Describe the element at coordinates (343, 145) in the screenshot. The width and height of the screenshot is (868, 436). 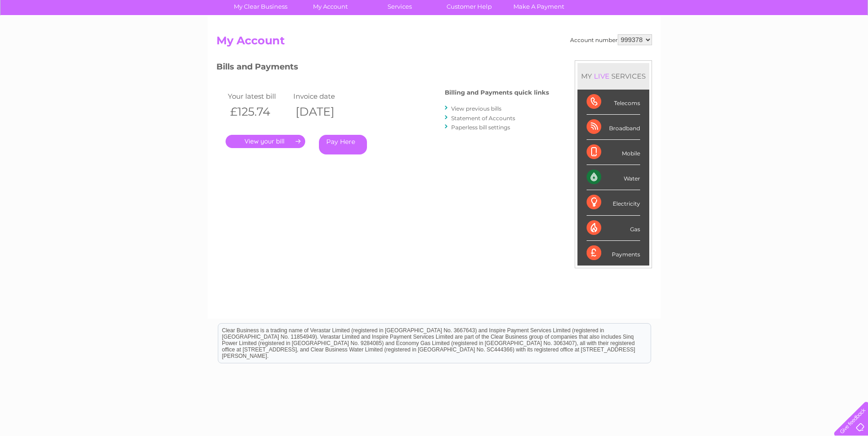
I see `a: Pay Here` at that location.